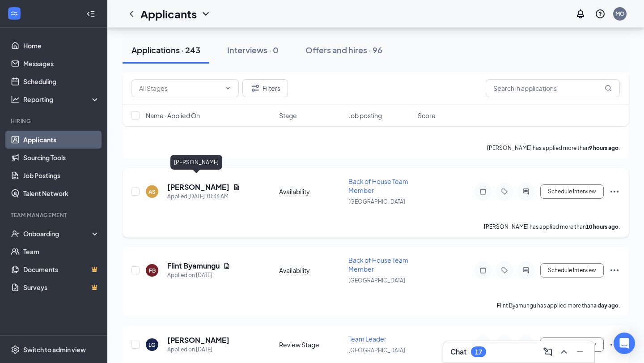  I want to click on div: Switch to admin view, so click(55, 350).